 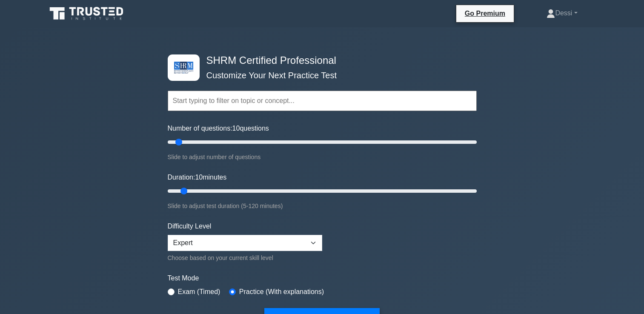 I want to click on label: Practice (With explanations), so click(x=281, y=292).